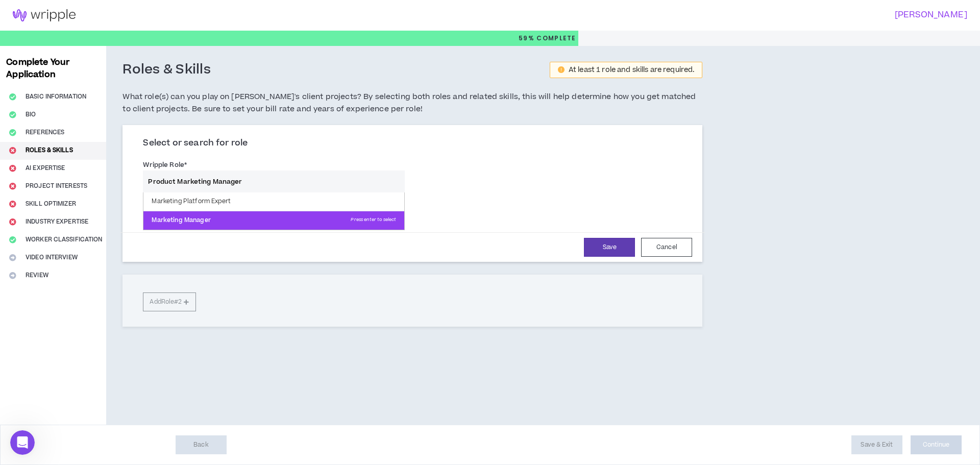 The height and width of the screenshot is (465, 980). I want to click on span: Complete, so click(556, 38).